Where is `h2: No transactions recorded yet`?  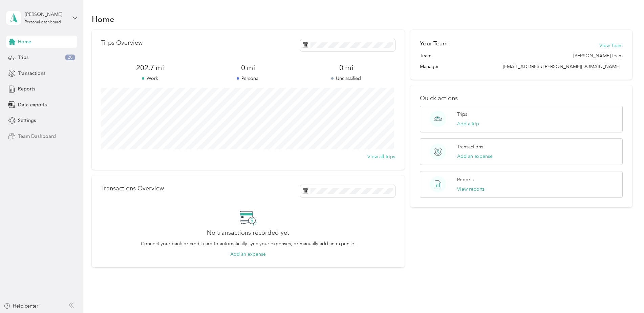
h2: No transactions recorded yet is located at coordinates (248, 233).